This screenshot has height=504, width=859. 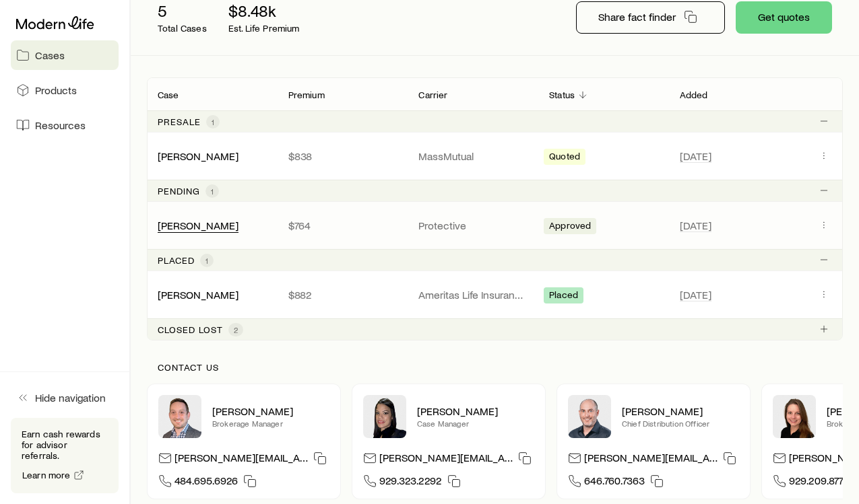 What do you see at coordinates (694, 95) in the screenshot?
I see `p: Added` at bounding box center [694, 95].